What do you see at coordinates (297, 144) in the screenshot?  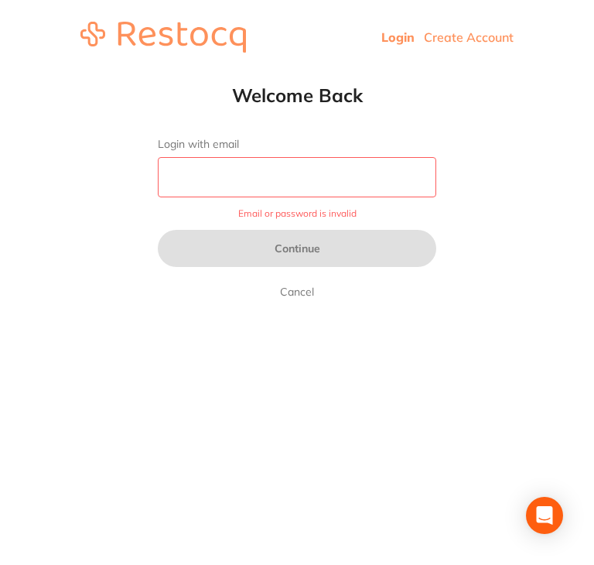 I see `label: Login with email` at bounding box center [297, 144].